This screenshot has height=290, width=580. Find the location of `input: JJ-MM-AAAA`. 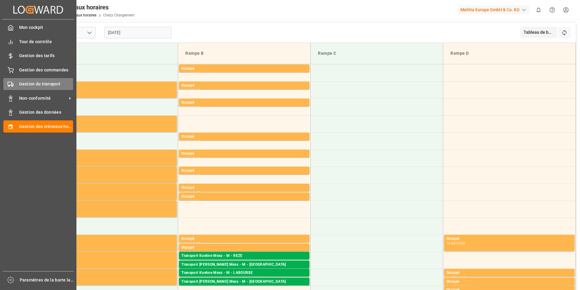

input: JJ-MM-AAAA is located at coordinates (138, 32).